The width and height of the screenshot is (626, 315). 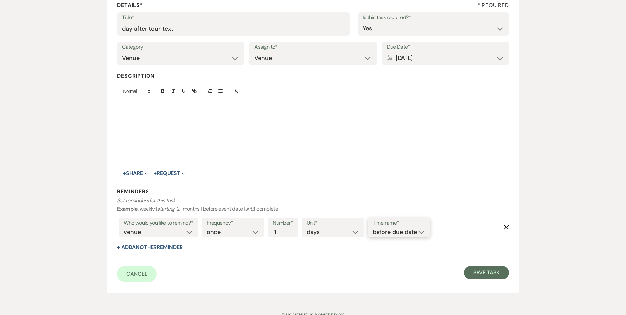 I want to click on button: Save Task, so click(x=486, y=273).